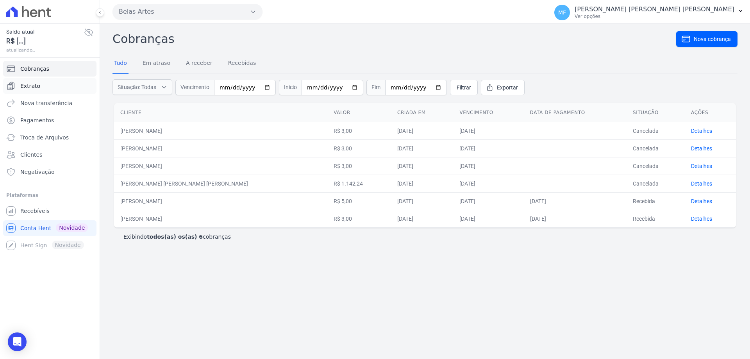 Image resolution: width=750 pixels, height=359 pixels. I want to click on span: atualizando..., so click(45, 50).